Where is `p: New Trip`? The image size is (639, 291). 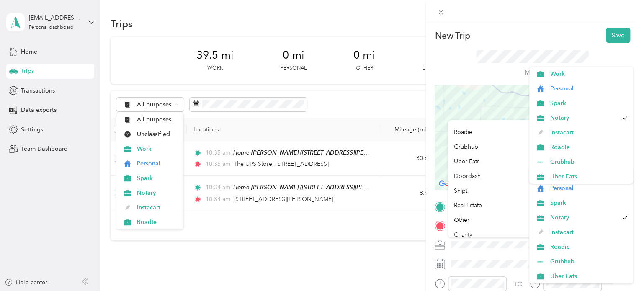 p: New Trip is located at coordinates (453, 36).